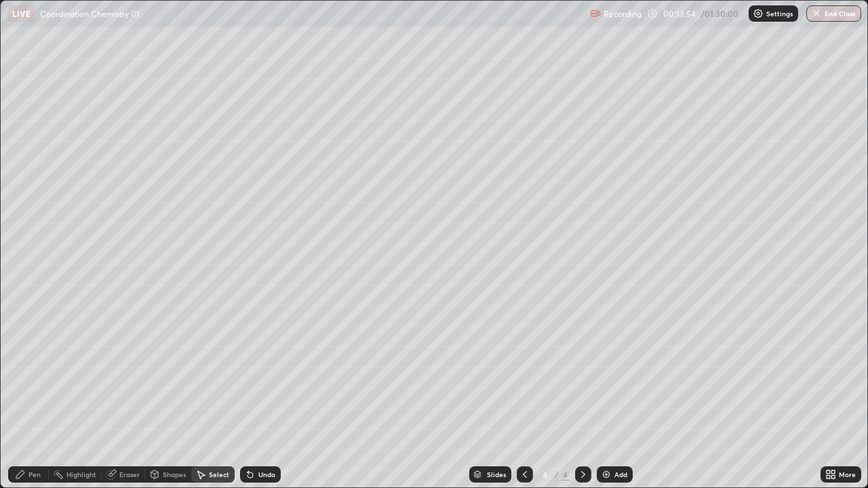 The height and width of the screenshot is (488, 868). Describe the element at coordinates (833, 14) in the screenshot. I see `button: End Class` at that location.